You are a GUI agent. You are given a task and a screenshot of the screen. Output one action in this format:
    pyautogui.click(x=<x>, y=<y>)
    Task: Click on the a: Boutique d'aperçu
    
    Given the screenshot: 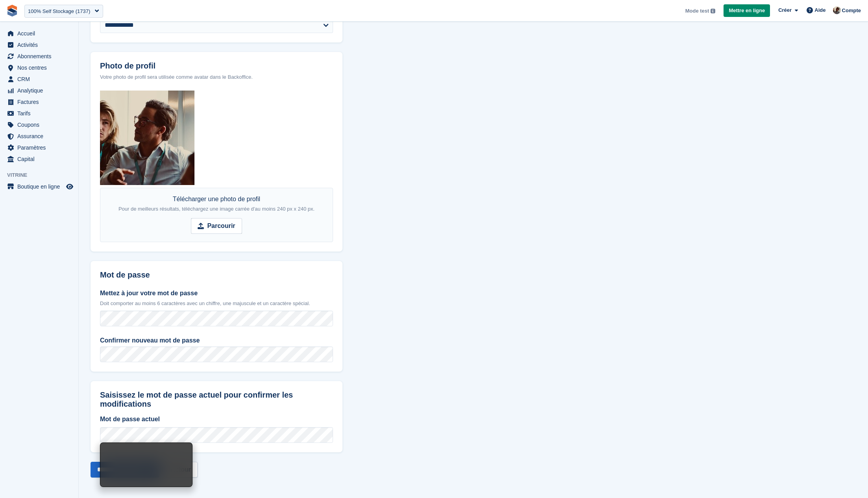 What is the action you would take?
    pyautogui.click(x=69, y=186)
    